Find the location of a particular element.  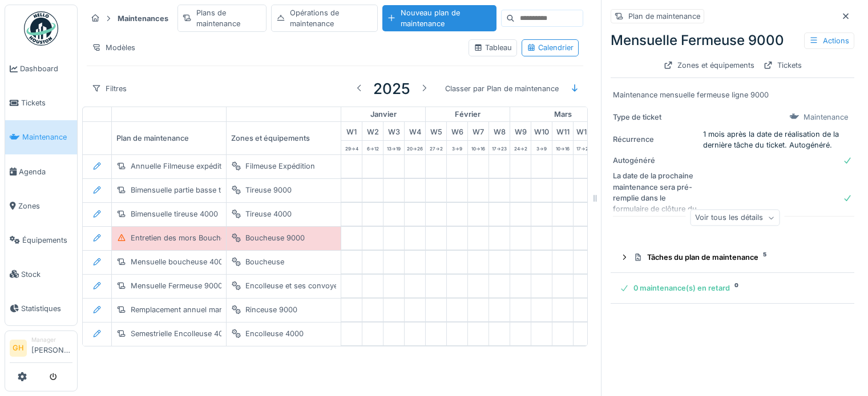

div: Plans de maintenance is located at coordinates (222, 18).